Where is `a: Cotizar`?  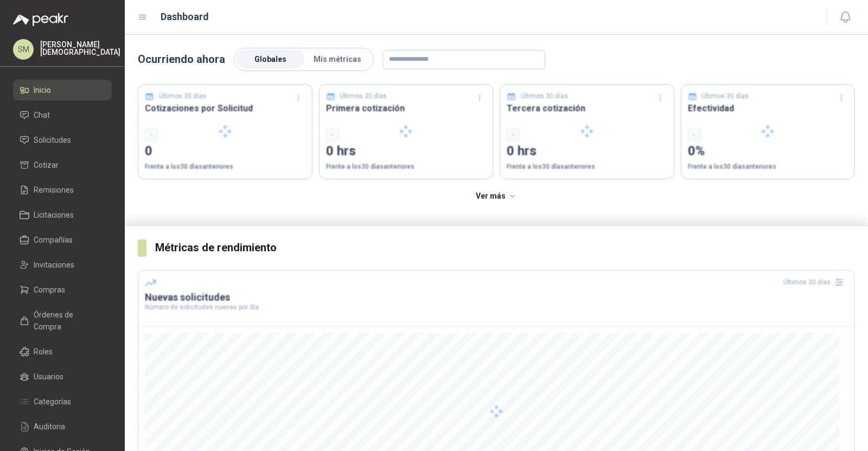 a: Cotizar is located at coordinates (62, 165).